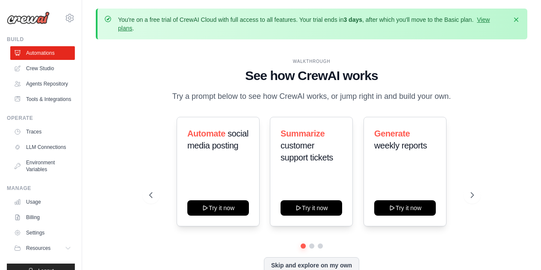 The height and width of the screenshot is (270, 541). I want to click on p: You're on a free trial of CrewAI Cloud with full access to all features. Your trial ends in , aft..., so click(312, 24).